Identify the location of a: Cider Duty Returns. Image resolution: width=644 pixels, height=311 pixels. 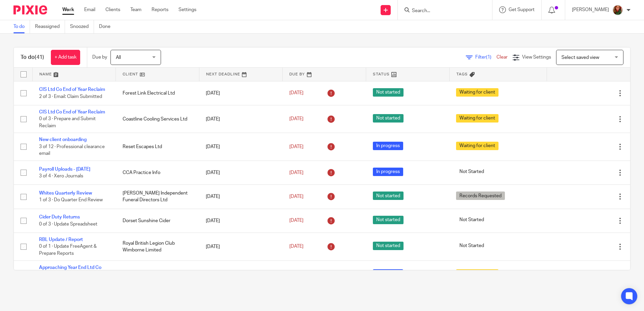
(59, 217).